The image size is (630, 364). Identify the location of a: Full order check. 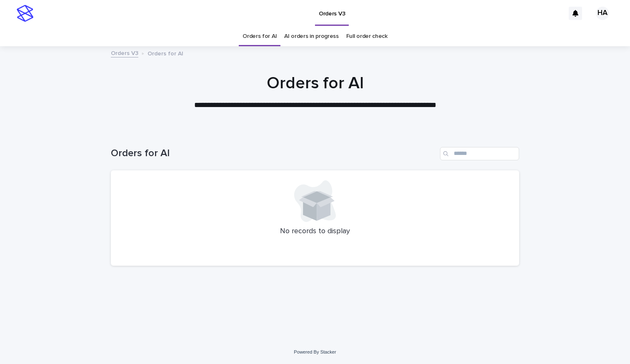
(367, 36).